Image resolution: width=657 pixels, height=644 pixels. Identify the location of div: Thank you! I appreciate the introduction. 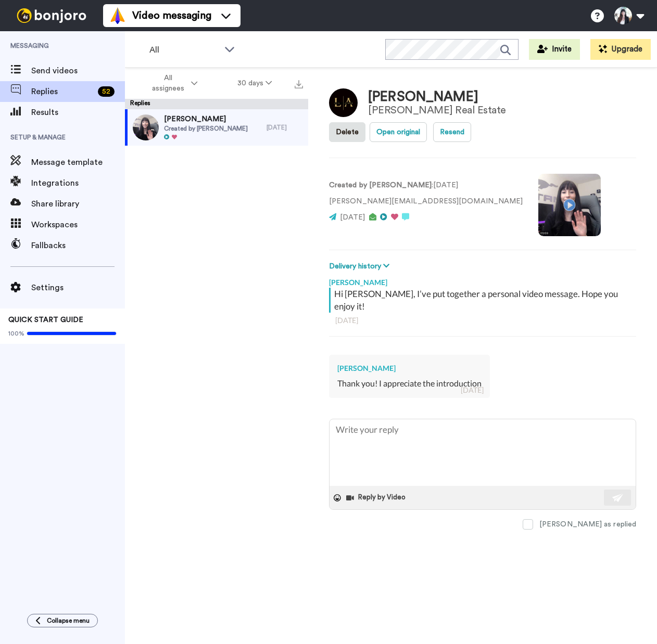
(409, 383).